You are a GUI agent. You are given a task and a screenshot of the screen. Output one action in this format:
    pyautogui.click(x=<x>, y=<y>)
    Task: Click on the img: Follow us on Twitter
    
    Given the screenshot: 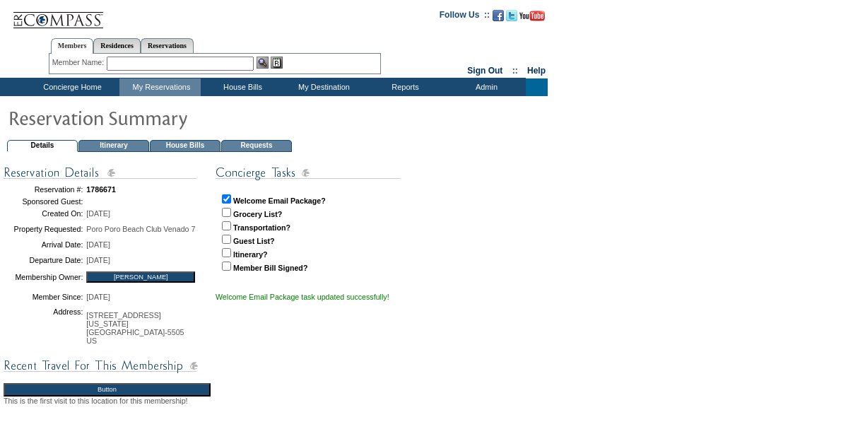 What is the action you would take?
    pyautogui.click(x=512, y=16)
    